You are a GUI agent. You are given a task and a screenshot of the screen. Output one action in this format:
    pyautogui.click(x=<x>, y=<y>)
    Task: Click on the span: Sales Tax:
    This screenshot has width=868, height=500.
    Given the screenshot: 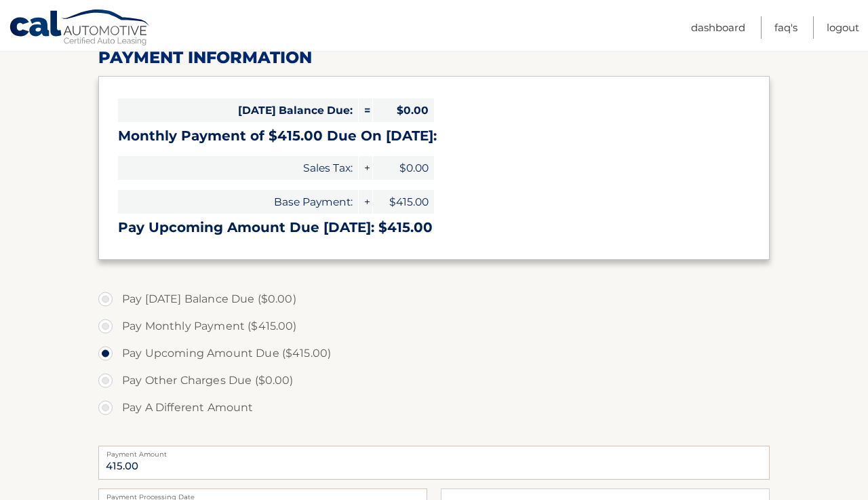 What is the action you would take?
    pyautogui.click(x=238, y=168)
    